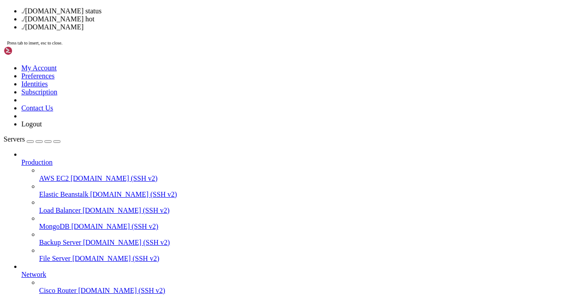  Describe the element at coordinates (228, 64) in the screenshot. I see `x-row: This server is hosted by Contabo. If you have any questions or need help,` at that location.